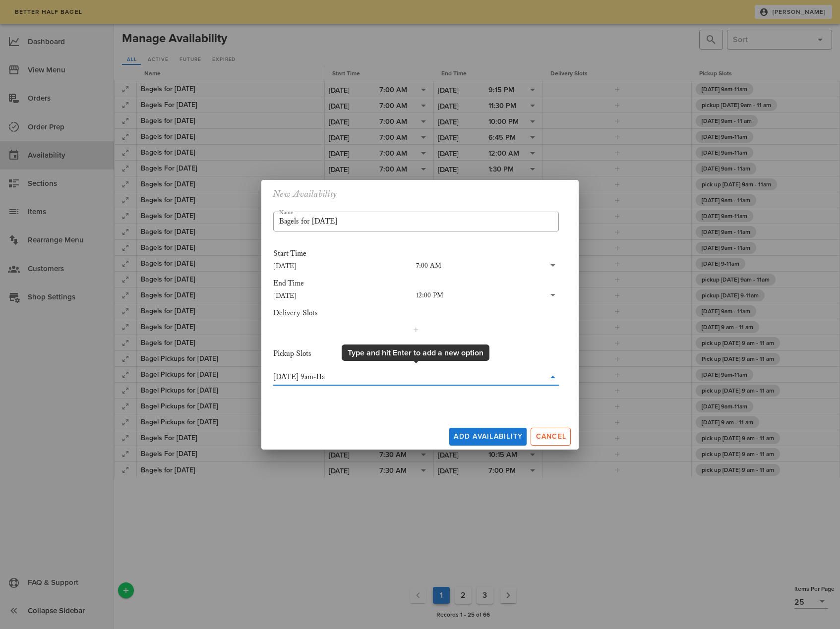 Image resolution: width=840 pixels, height=629 pixels. Describe the element at coordinates (286, 212) in the screenshot. I see `label: Name` at that location.